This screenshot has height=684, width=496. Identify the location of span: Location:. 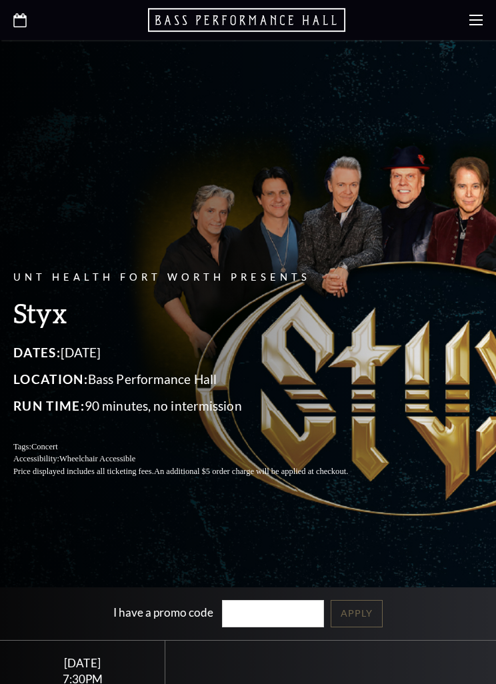
(51, 379).